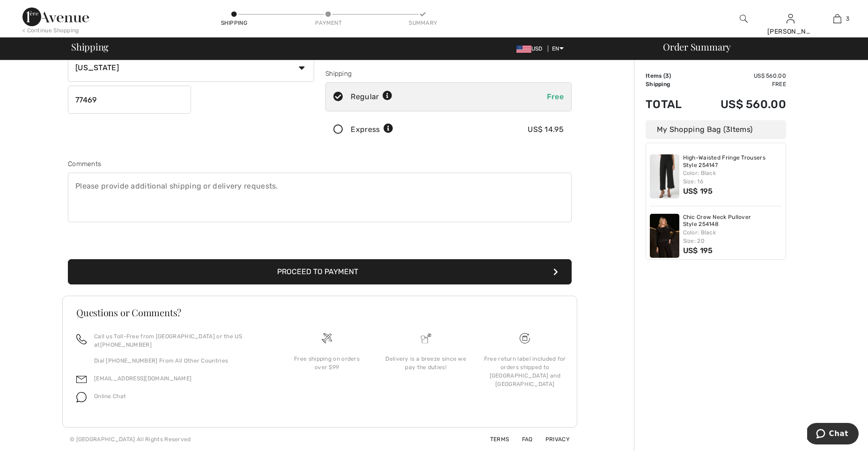 This screenshot has height=451, width=868. Describe the element at coordinates (32, 11) in the screenshot. I see `span: Chat` at that location.